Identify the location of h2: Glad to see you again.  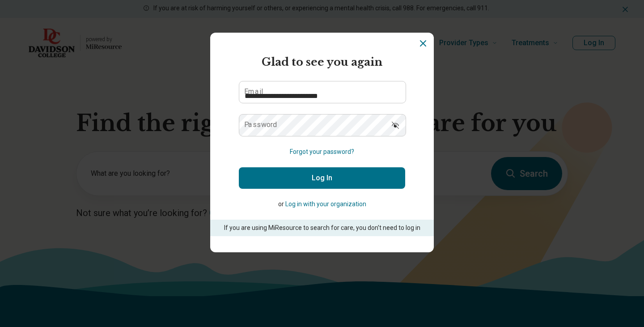
(322, 62).